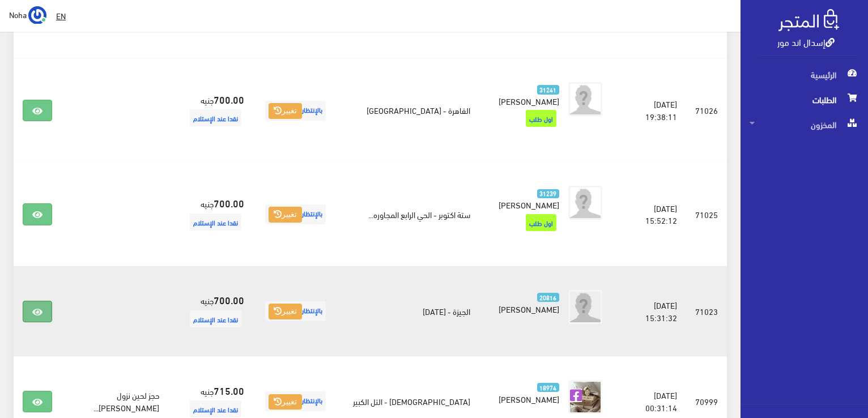  What do you see at coordinates (804, 75) in the screenshot?
I see `a: الرئيسية` at bounding box center [804, 75].